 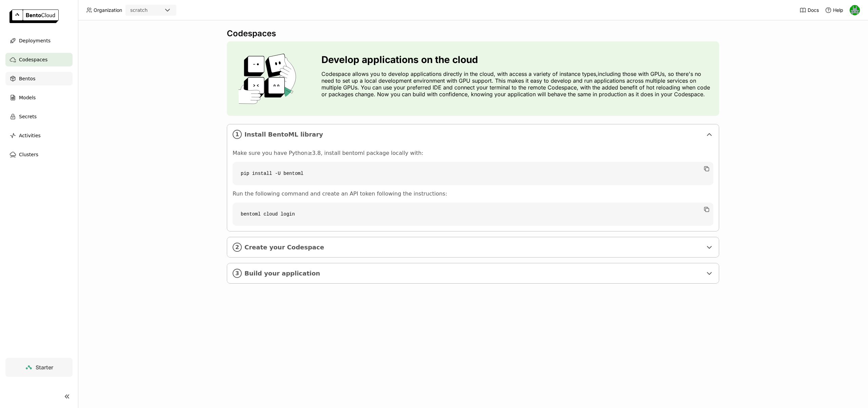 I want to click on a: Deployments, so click(x=39, y=40).